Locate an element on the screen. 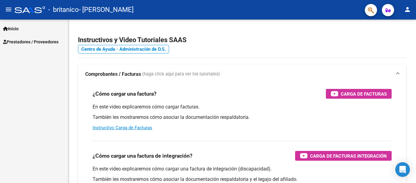  span: (haga click aquí para ver los tutoriales) is located at coordinates (181, 74).